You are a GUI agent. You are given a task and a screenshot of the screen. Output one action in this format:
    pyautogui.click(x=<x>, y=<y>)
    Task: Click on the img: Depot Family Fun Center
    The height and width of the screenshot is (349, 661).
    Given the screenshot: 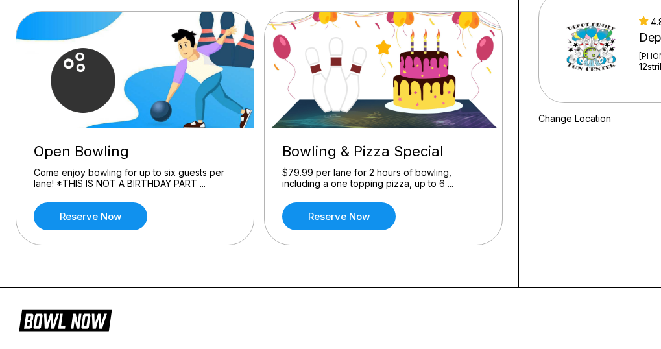 What is the action you would take?
    pyautogui.click(x=591, y=47)
    